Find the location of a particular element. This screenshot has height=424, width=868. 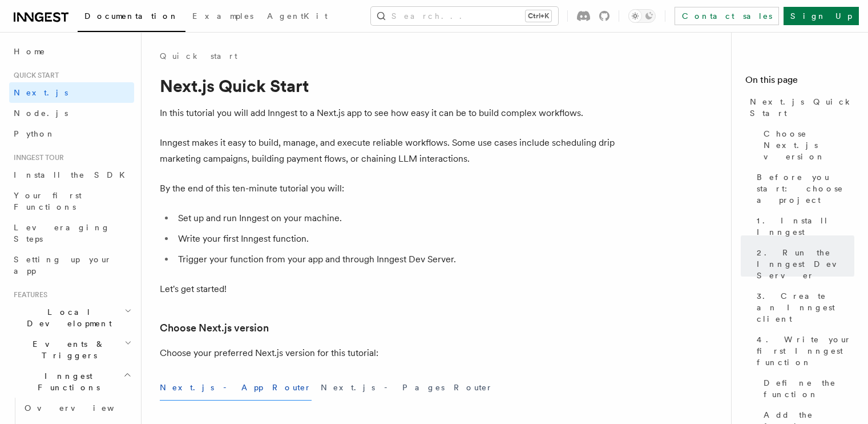

span: Inngest Functions is located at coordinates (66, 381).